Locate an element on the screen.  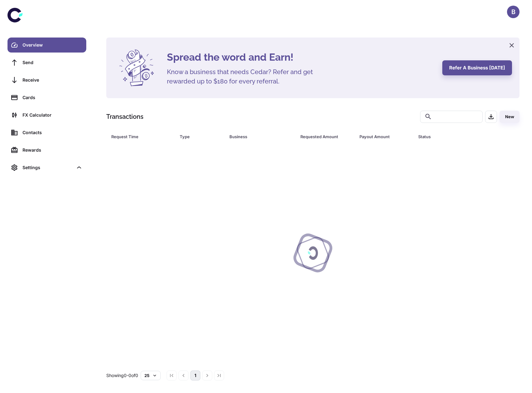
span: Status is located at coordinates (456, 136).